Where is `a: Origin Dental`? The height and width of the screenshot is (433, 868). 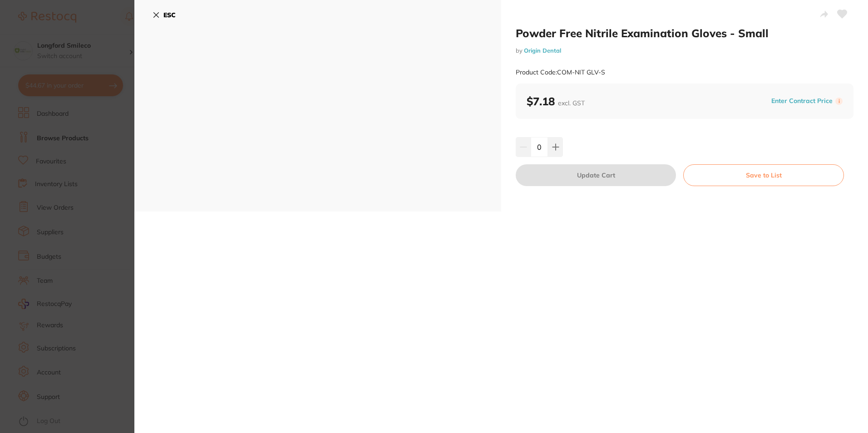 a: Origin Dental is located at coordinates (543, 51).